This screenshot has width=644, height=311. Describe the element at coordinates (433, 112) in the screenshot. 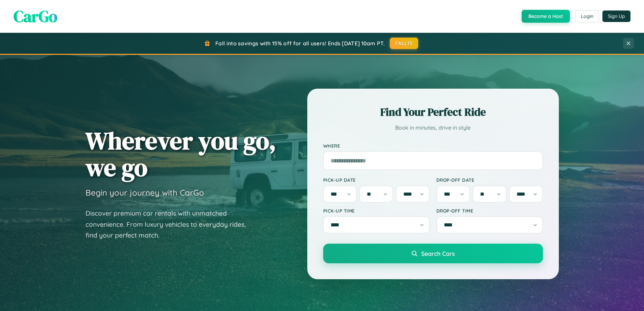

I see `h2: Find Your Perfect Ride` at that location.